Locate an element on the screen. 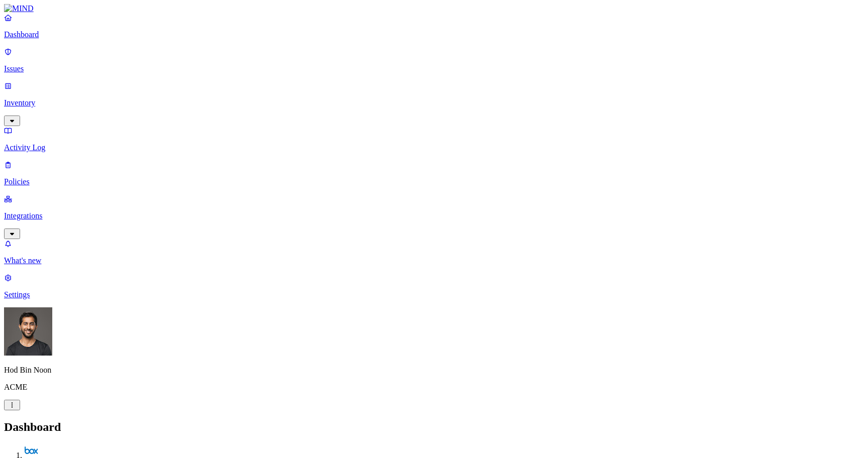  img: Hod Bin Noon is located at coordinates (28, 332).